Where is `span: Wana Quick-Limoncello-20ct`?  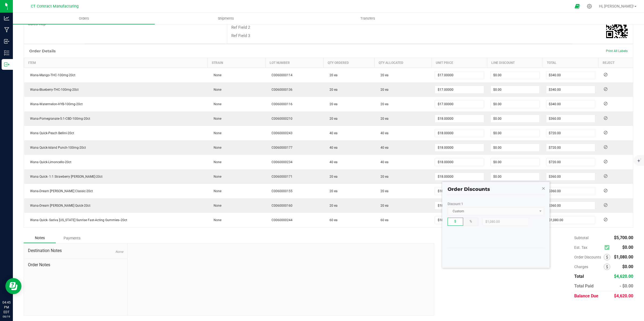
span: Wana Quick-Limoncello-20ct is located at coordinates (50, 162).